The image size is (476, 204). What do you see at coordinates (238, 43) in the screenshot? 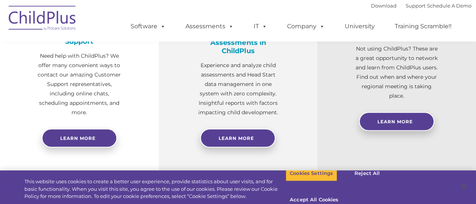
I see `h4: Child Development Assessments in ChildPlus` at bounding box center [238, 43].